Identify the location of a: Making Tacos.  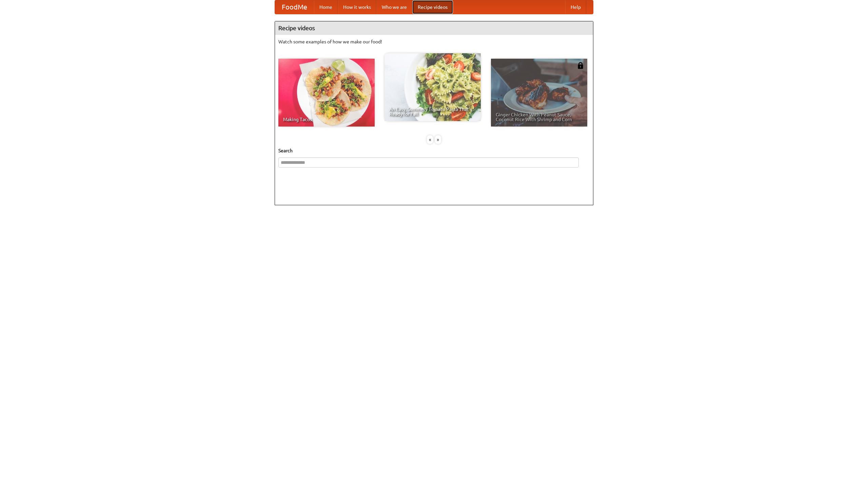
(326, 93).